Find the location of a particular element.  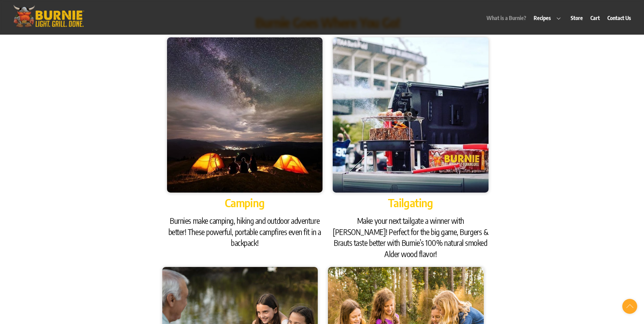

img: burniegrill.com-10-21_16-04-19 is located at coordinates (410, 115).